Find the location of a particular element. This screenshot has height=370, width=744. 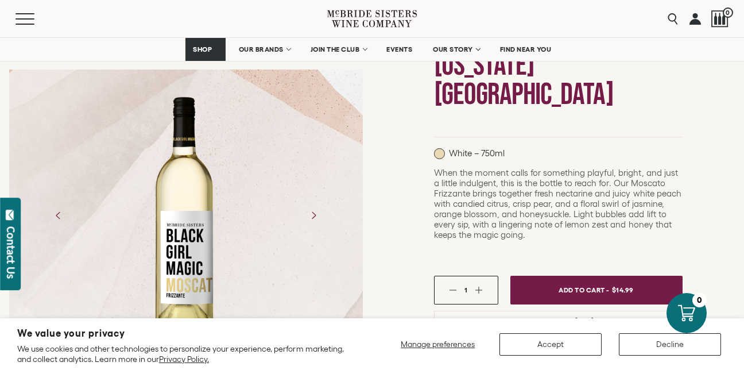

button: Manage preferences is located at coordinates (438, 344).